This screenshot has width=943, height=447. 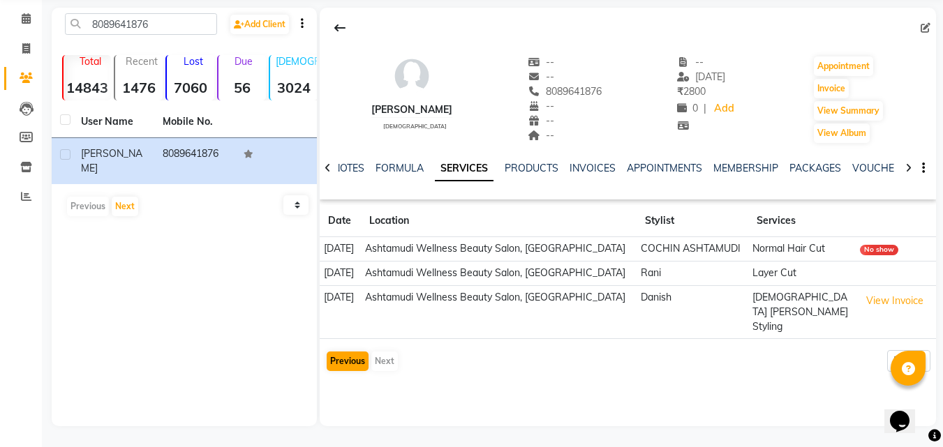 I want to click on th: Location, so click(x=498, y=221).